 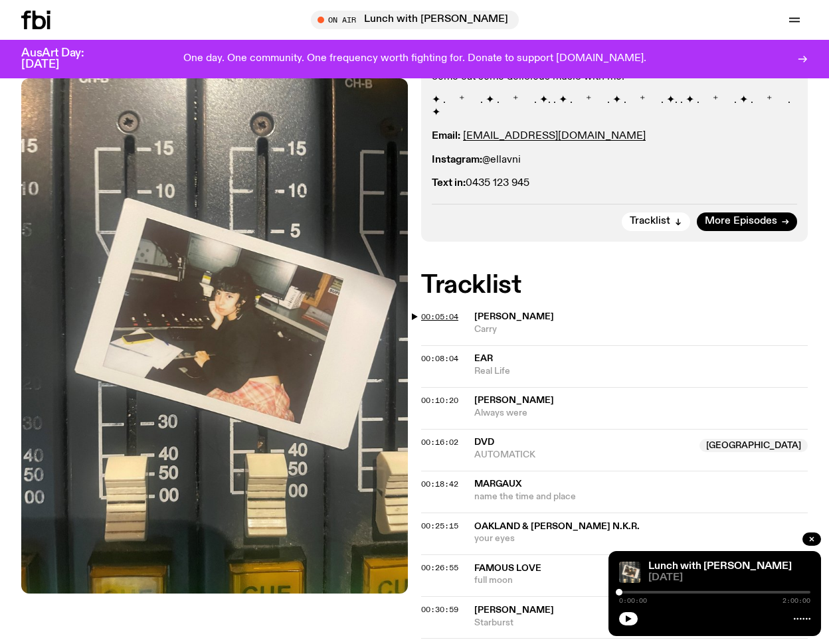 I want to click on span: name the time and place, so click(x=641, y=497).